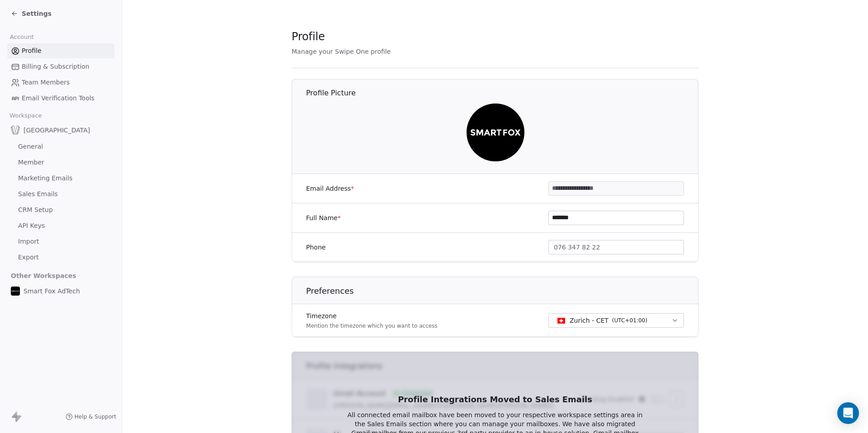 The width and height of the screenshot is (868, 433). I want to click on span: Export, so click(28, 257).